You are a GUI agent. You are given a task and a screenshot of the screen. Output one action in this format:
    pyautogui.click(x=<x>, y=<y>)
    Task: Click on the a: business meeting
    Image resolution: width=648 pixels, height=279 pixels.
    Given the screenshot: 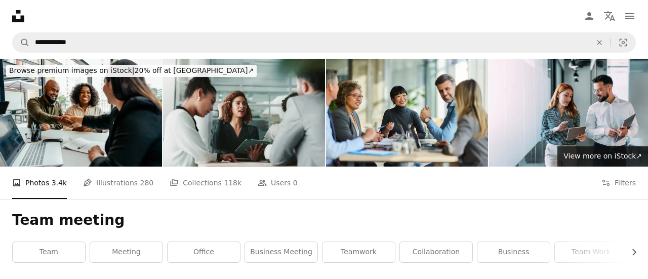 What is the action you would take?
    pyautogui.click(x=281, y=252)
    